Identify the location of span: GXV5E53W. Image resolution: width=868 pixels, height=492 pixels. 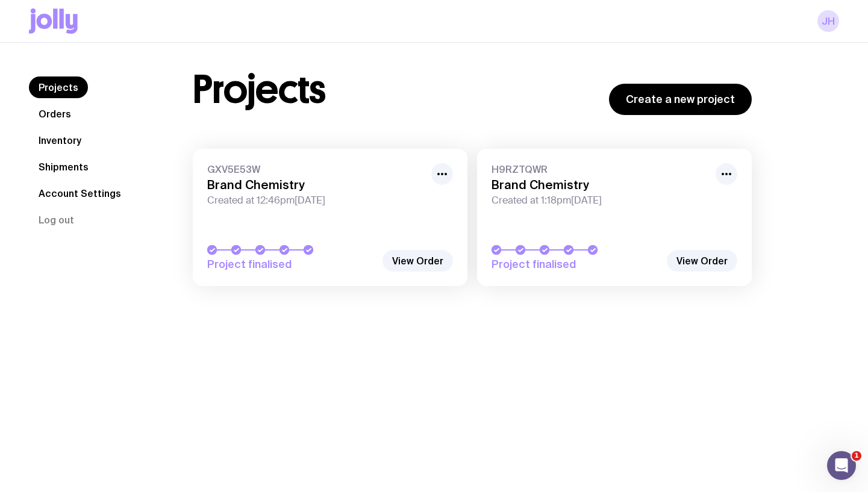
(316, 169).